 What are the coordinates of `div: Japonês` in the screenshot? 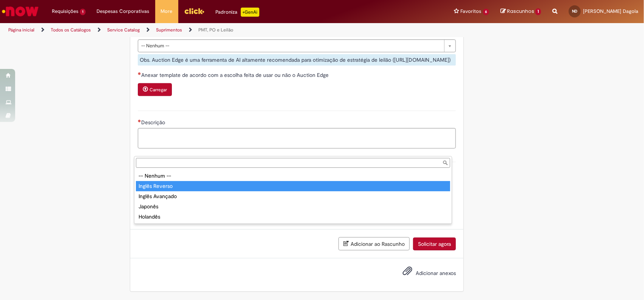 It's located at (293, 206).